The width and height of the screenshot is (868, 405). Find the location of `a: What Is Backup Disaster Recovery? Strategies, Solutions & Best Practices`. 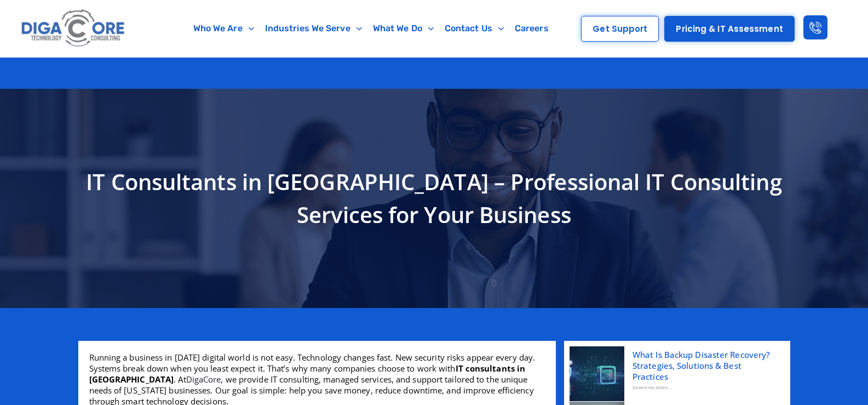

a: What Is Backup Disaster Recovery? Strategies, Solutions & Best Practices is located at coordinates (705, 366).